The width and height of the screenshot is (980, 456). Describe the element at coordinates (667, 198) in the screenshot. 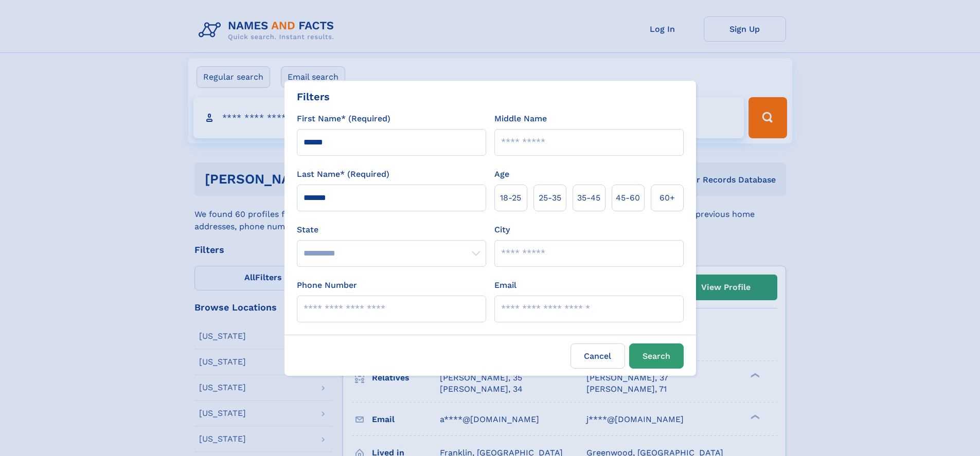

I see `span: 60+` at that location.